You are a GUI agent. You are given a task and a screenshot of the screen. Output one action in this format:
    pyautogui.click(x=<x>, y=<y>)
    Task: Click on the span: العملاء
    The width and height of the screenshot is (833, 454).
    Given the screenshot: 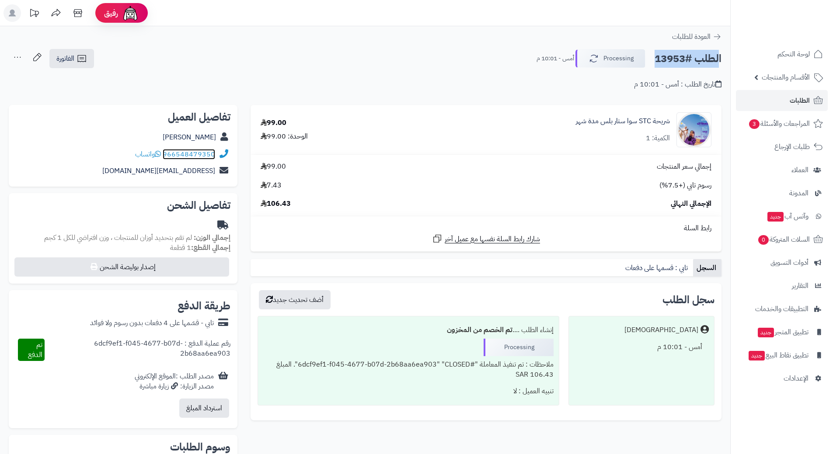 What is the action you would take?
    pyautogui.click(x=800, y=170)
    